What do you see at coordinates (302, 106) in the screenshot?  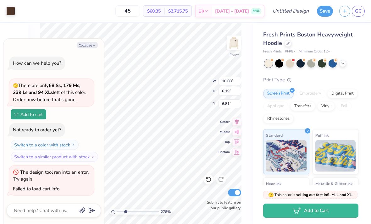 I see `div: Transfers` at bounding box center [302, 106].